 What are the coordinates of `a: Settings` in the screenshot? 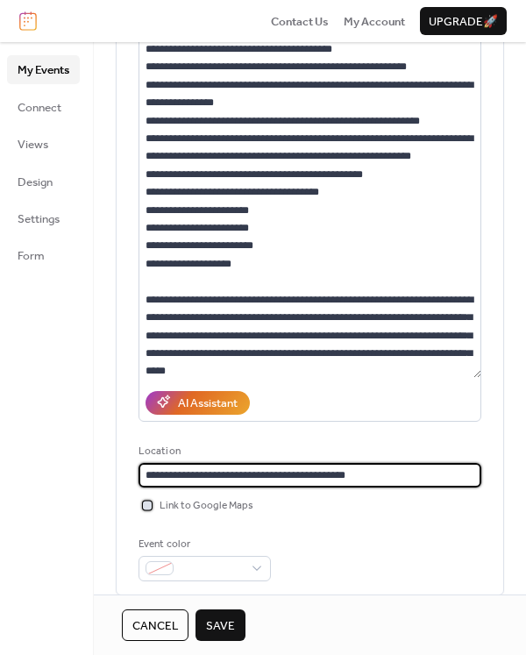 It's located at (43, 218).